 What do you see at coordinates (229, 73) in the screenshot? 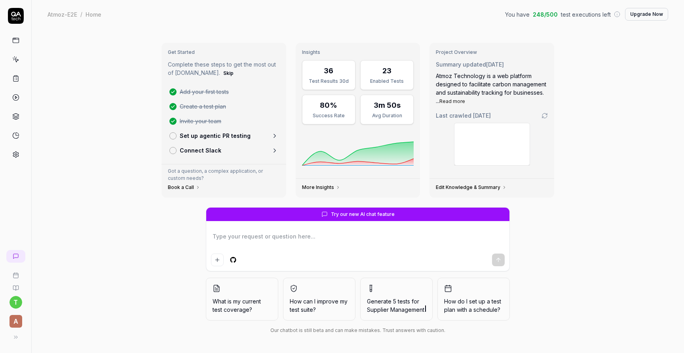
I see `button: Skip` at bounding box center [229, 73].